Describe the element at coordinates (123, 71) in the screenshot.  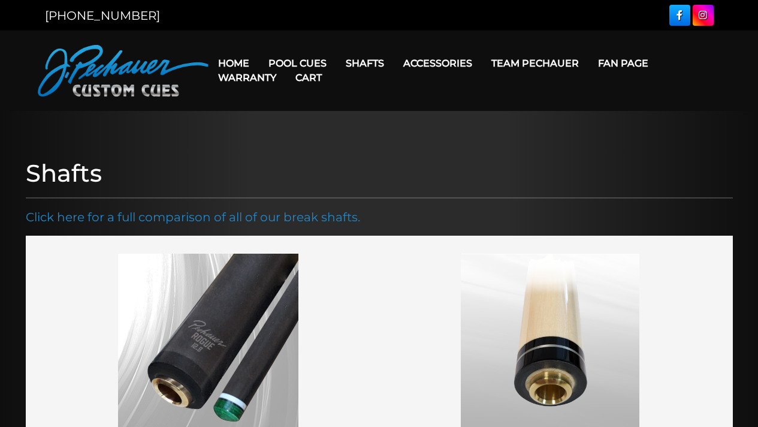
I see `img: Pechauer Custom Cues` at that location.